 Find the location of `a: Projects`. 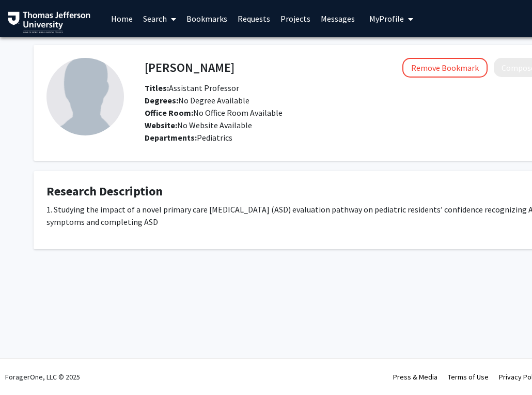

a: Projects is located at coordinates (295, 19).